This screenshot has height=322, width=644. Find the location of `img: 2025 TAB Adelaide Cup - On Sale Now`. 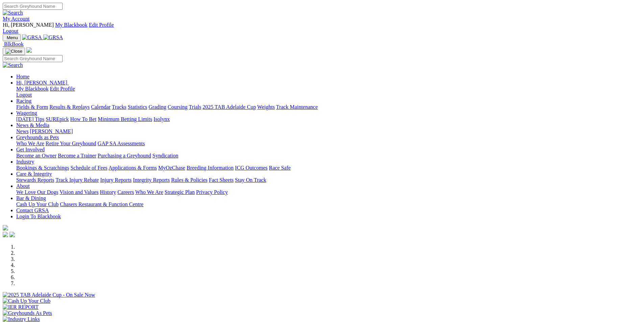

img: 2025 TAB Adelaide Cup - On Sale Now is located at coordinates (49, 295).